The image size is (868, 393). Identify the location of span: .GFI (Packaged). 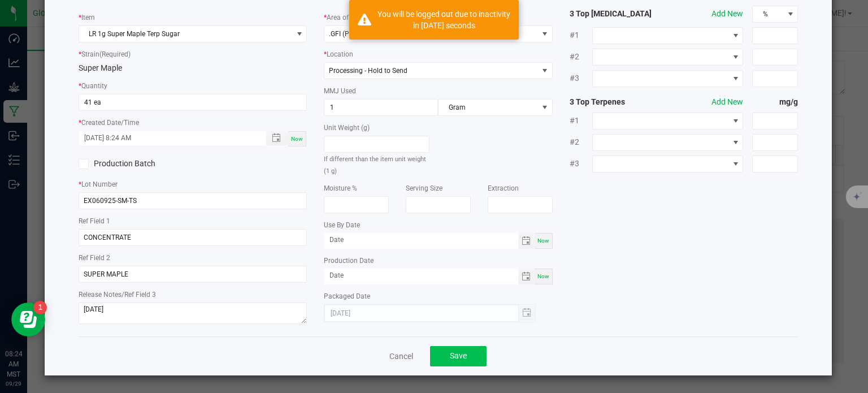
(353, 34).